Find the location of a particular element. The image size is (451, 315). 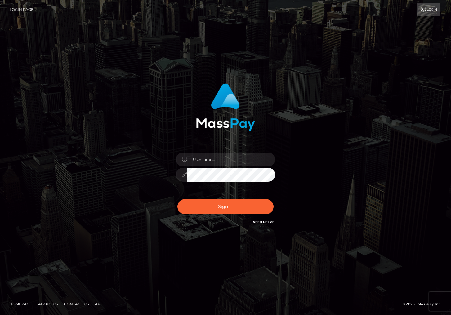

a: Need Help? is located at coordinates (263, 222).